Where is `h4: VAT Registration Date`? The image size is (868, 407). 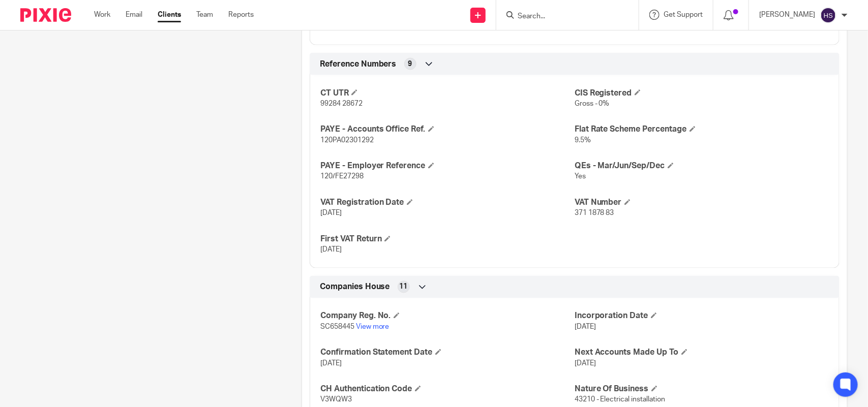 h4: VAT Registration Date is located at coordinates (447, 203).